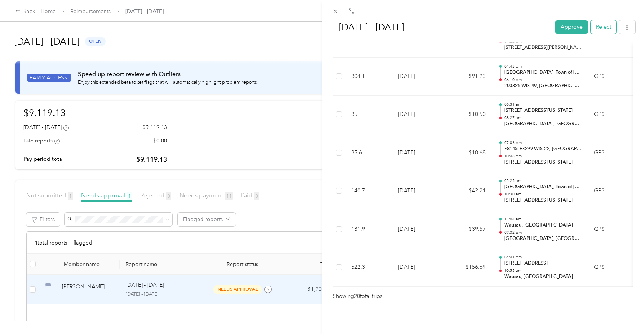 Image resolution: width=644 pixels, height=334 pixels. I want to click on td: 304.1, so click(369, 77).